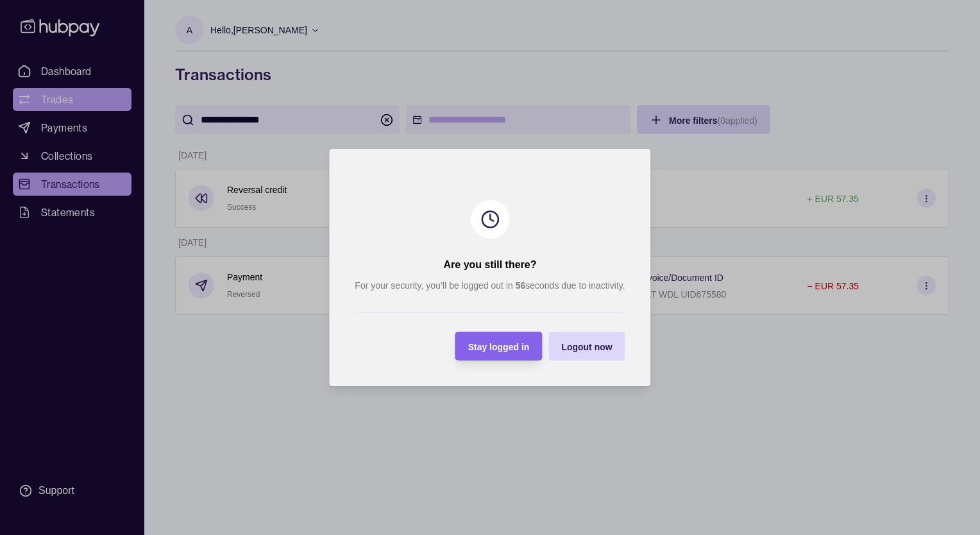 This screenshot has height=535, width=980. Describe the element at coordinates (521, 286) in the screenshot. I see `strong: 56` at that location.